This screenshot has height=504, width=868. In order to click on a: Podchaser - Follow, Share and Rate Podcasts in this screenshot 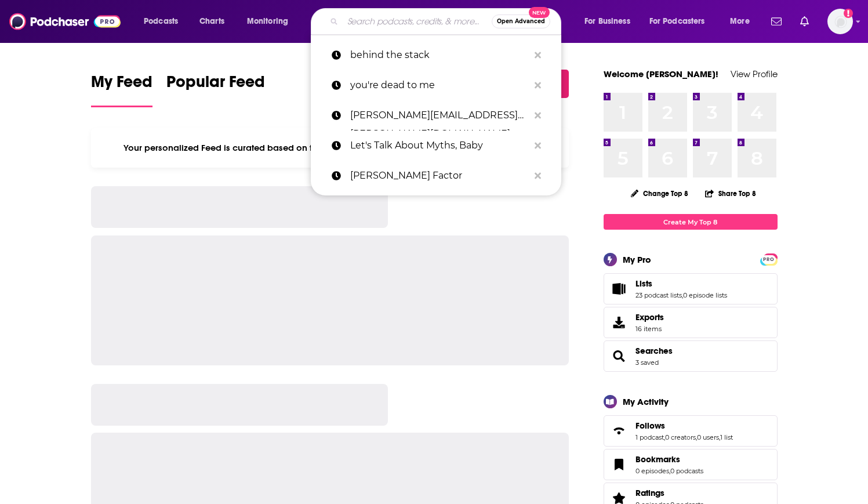, I will do `click(65, 21)`.